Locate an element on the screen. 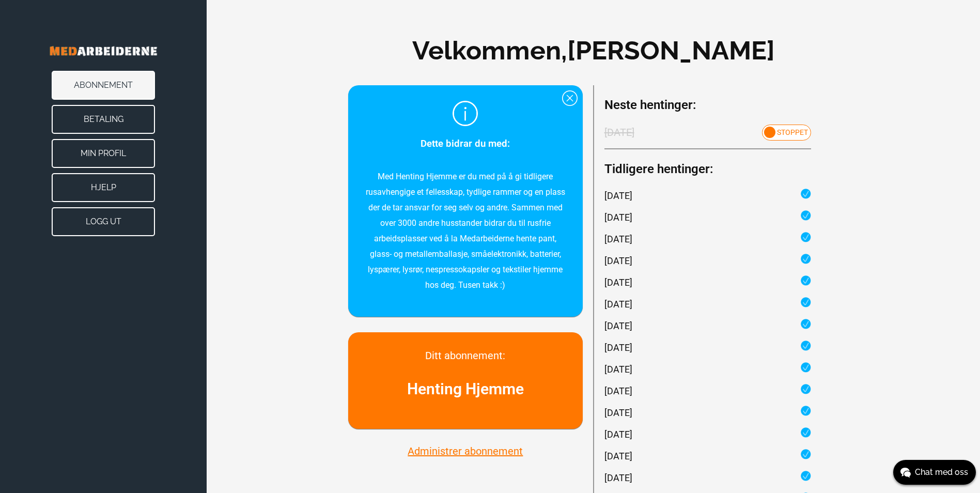  span: Chat med oss is located at coordinates (941, 472).